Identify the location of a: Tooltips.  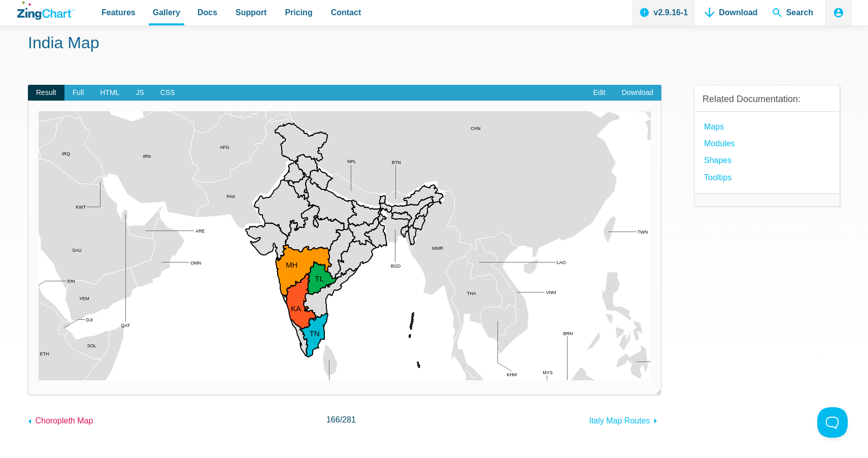
(718, 177).